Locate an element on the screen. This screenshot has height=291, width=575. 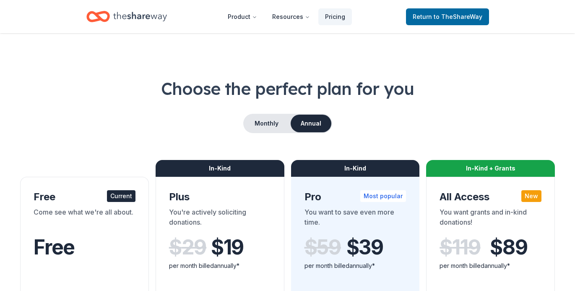
h1: Choose the perfect plan for you is located at coordinates (287, 88).